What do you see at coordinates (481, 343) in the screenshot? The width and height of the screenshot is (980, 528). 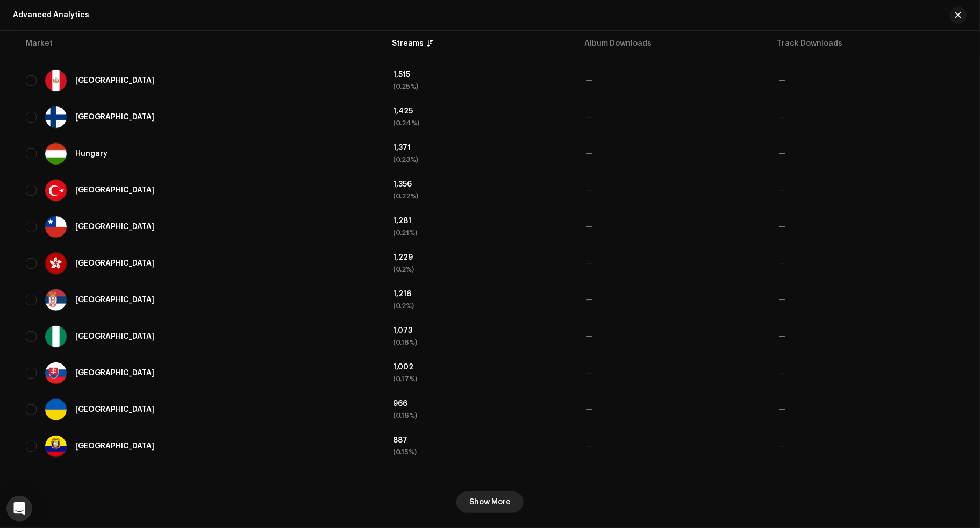 I see `div: (0.18%)` at bounding box center [481, 343].